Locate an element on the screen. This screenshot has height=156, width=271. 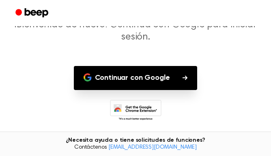
font: ¿Necesita ayuda o tiene solicitudes de funciones? is located at coordinates (135, 140).